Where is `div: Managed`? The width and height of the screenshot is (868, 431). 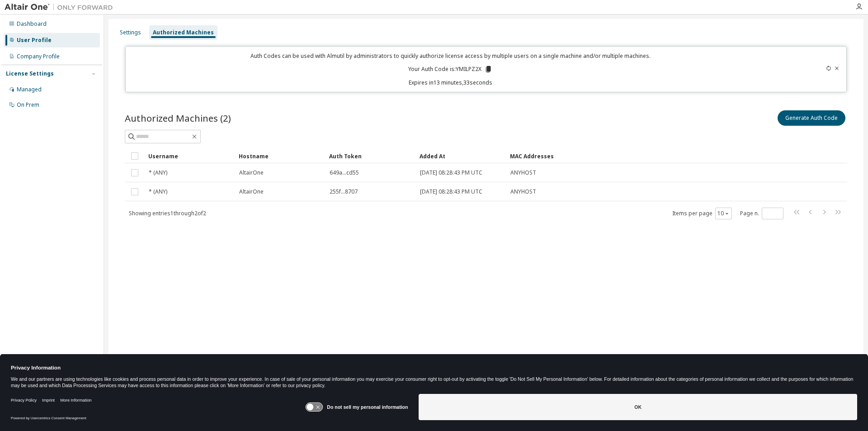
div: Managed is located at coordinates (29, 90).